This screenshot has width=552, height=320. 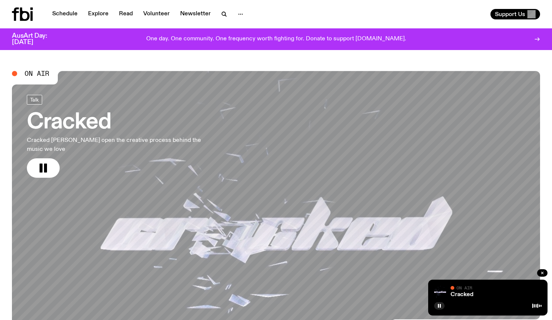 I want to click on img: Logo for Podcast Cracked. Black background, with white writing, with glass smashing graphics, so click(x=440, y=291).